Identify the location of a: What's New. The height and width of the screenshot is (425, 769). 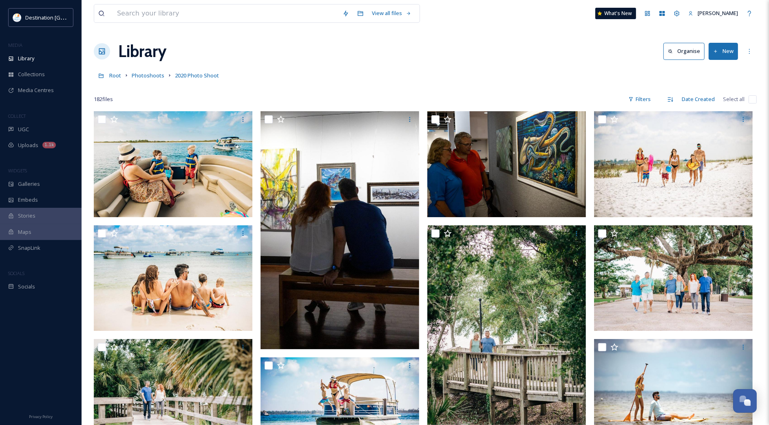
(615, 13).